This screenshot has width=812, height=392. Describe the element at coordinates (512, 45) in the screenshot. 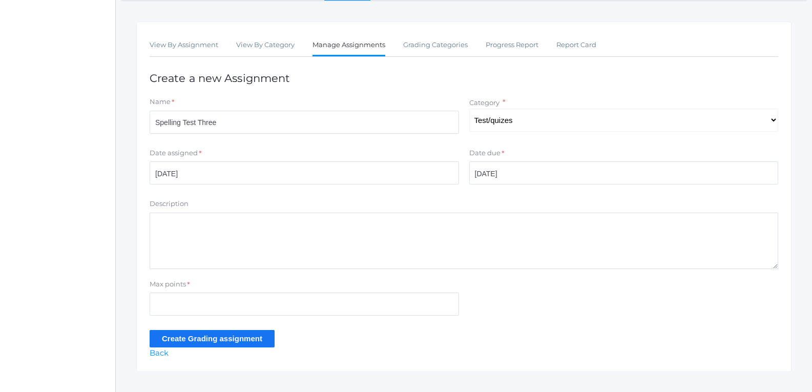

I see `a: Progress Report` at that location.